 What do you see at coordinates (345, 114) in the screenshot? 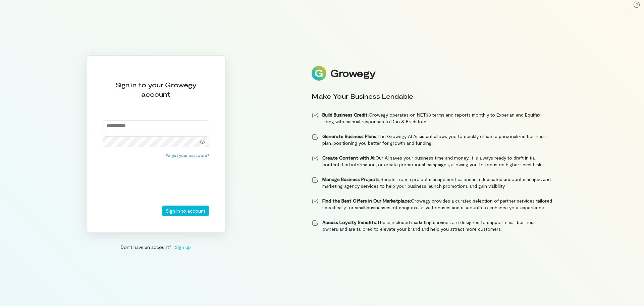
I see `strong: Build Business Credit:` at bounding box center [345, 114].